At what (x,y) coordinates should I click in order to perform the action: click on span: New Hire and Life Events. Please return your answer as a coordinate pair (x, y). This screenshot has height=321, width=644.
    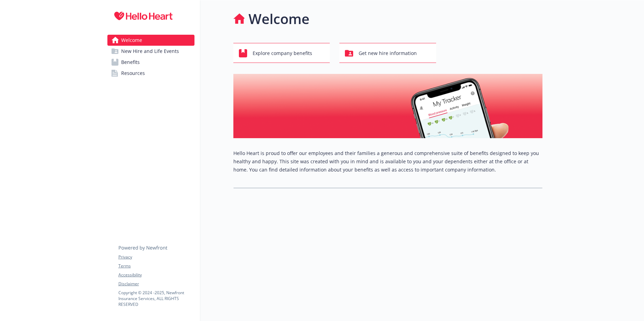
    Looking at the image, I should click on (150, 51).